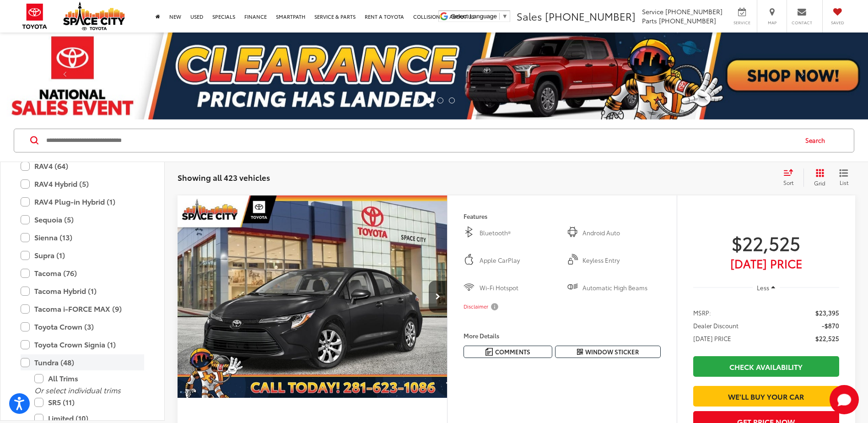  I want to click on span: MSRP:, so click(702, 313).